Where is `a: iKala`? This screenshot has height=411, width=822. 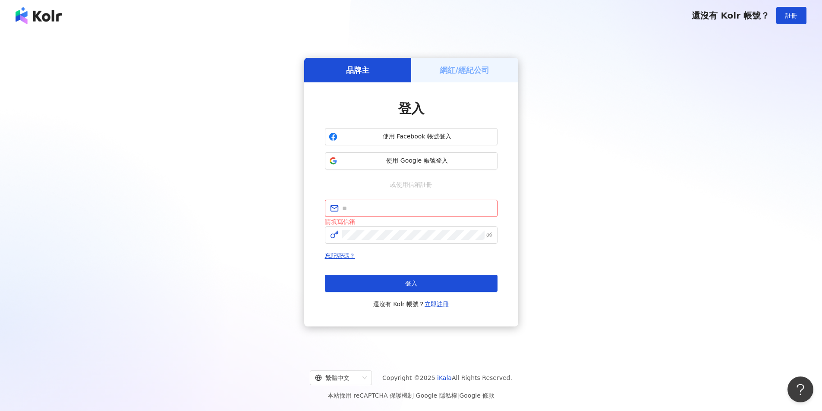
a: iKala is located at coordinates (444, 378).